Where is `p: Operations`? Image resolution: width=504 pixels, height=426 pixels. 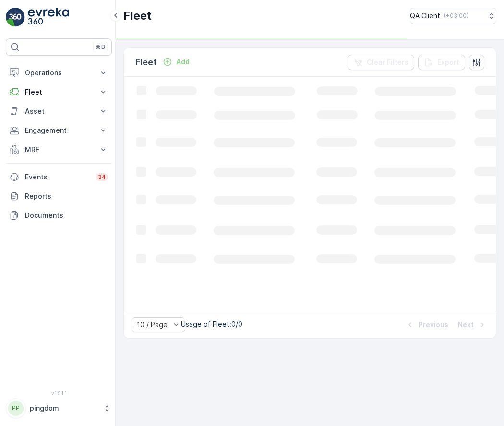
p: Operations is located at coordinates (58, 73).